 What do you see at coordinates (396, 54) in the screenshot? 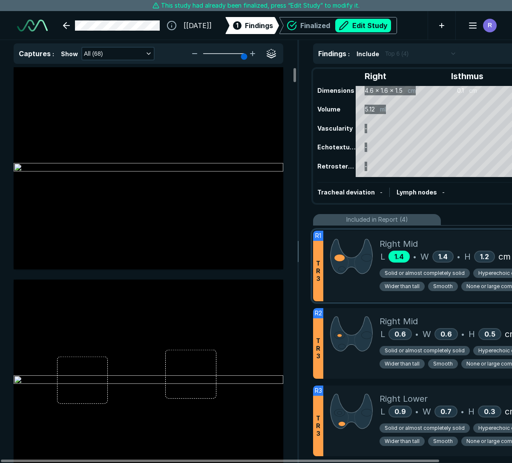
I see `span: Top 6 (4)` at bounding box center [396, 54].